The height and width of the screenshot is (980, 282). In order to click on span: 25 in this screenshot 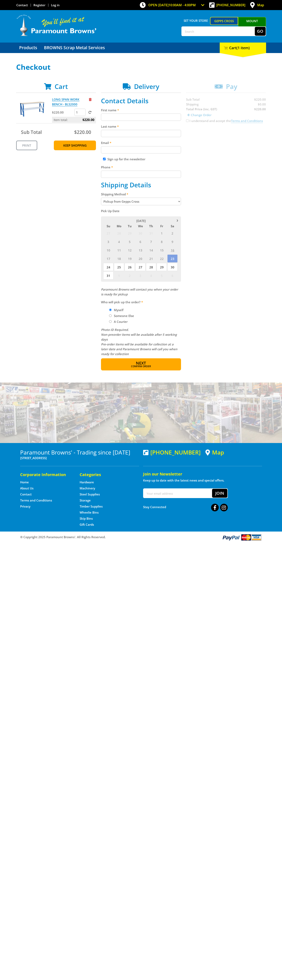, I will do `click(119, 267)`.